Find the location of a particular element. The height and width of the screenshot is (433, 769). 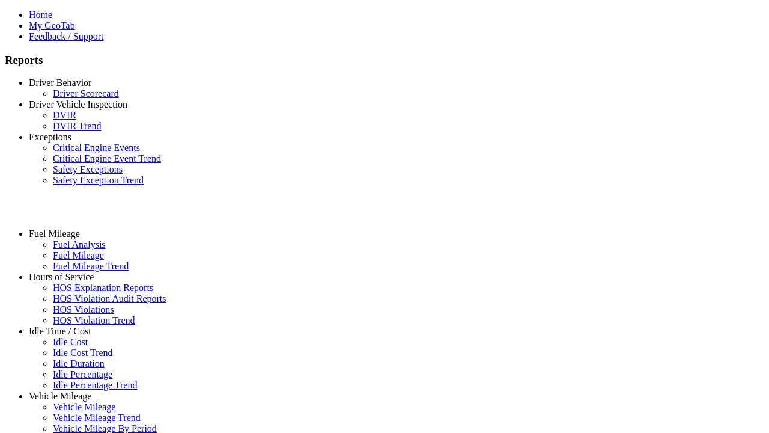

a: Critical Engine Events is located at coordinates (96, 147).